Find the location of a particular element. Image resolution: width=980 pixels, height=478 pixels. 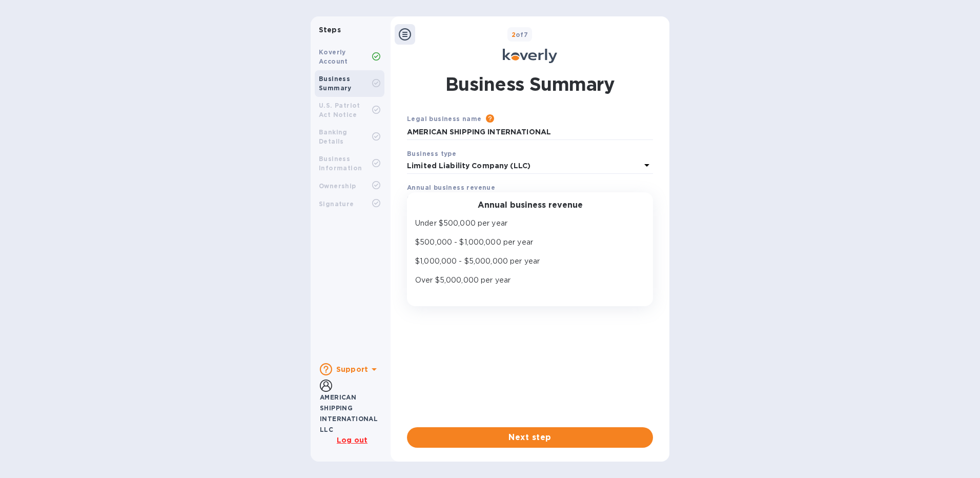

button: Next step is located at coordinates (530, 438).